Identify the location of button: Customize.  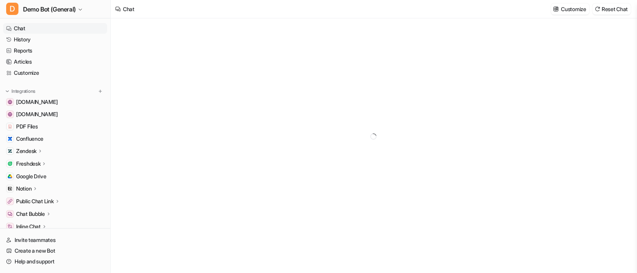
(570, 9).